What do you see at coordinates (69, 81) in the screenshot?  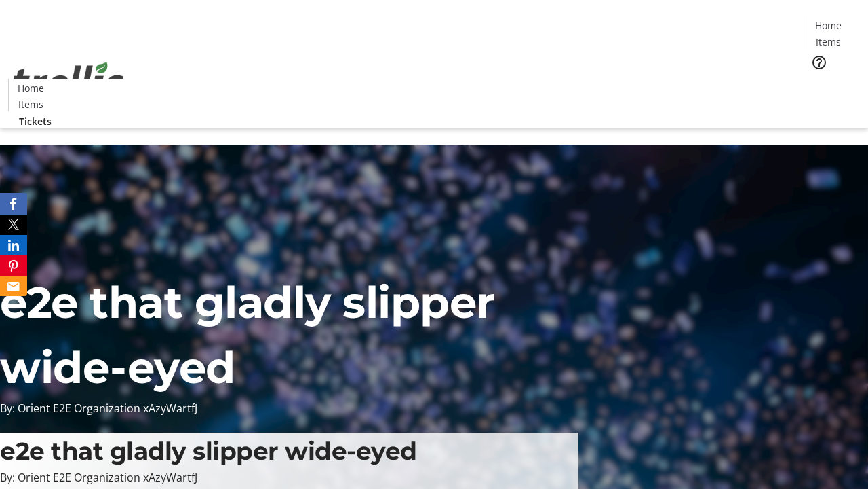 I see `img: Orient E2E Organization xAzyWartfJ's Logo` at bounding box center [69, 81].